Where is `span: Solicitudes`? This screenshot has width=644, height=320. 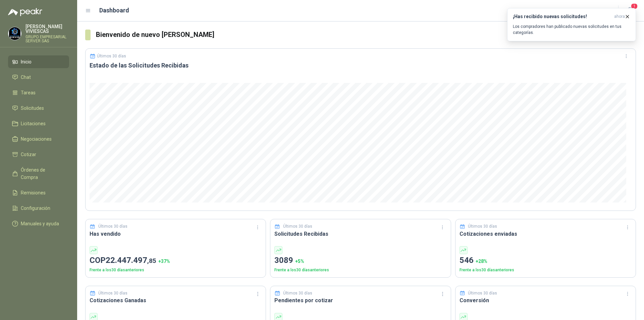 span: Solicitudes is located at coordinates (32, 108).